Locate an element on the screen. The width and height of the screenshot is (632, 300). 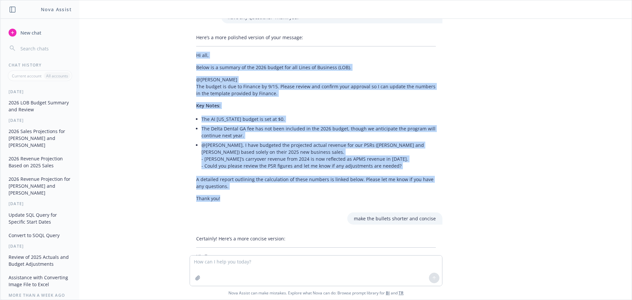
button: Convert to SOQL Query is located at coordinates (40, 235).